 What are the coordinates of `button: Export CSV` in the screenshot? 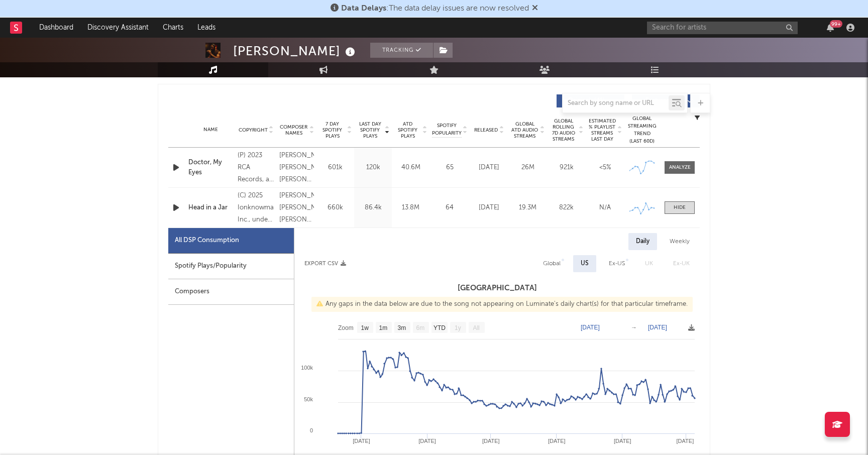 It's located at (325, 264).